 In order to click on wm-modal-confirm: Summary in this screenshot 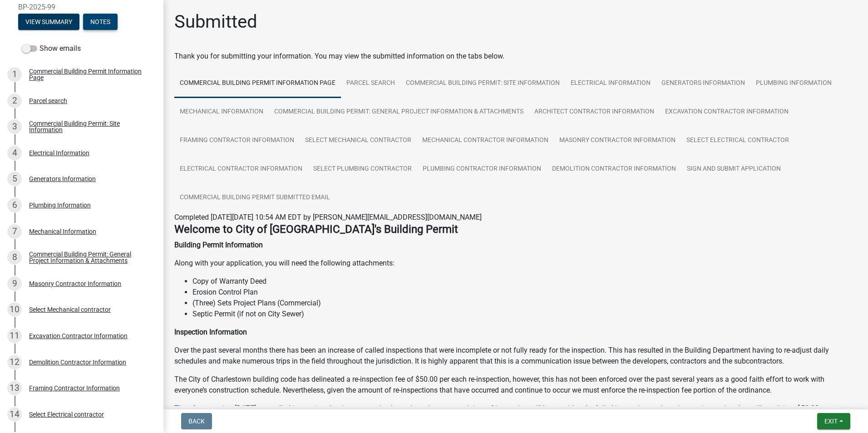, I will do `click(49, 22)`.